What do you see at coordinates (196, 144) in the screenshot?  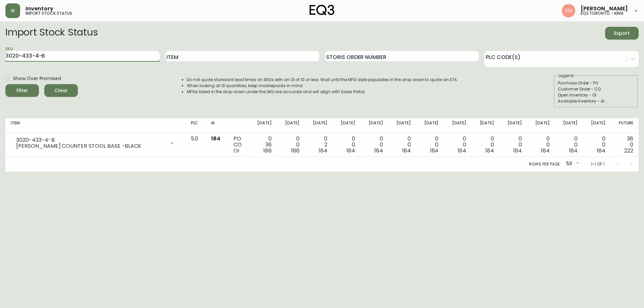 I see `td: 5.0` at bounding box center [196, 144].